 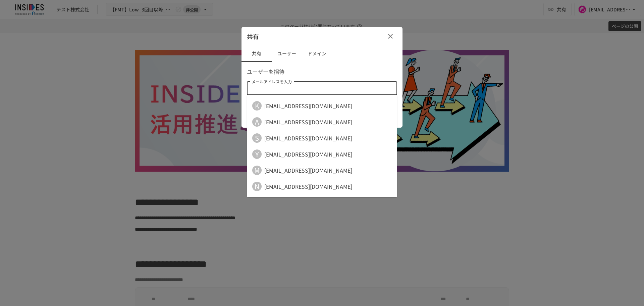 I want to click on div: Y, so click(x=257, y=154).